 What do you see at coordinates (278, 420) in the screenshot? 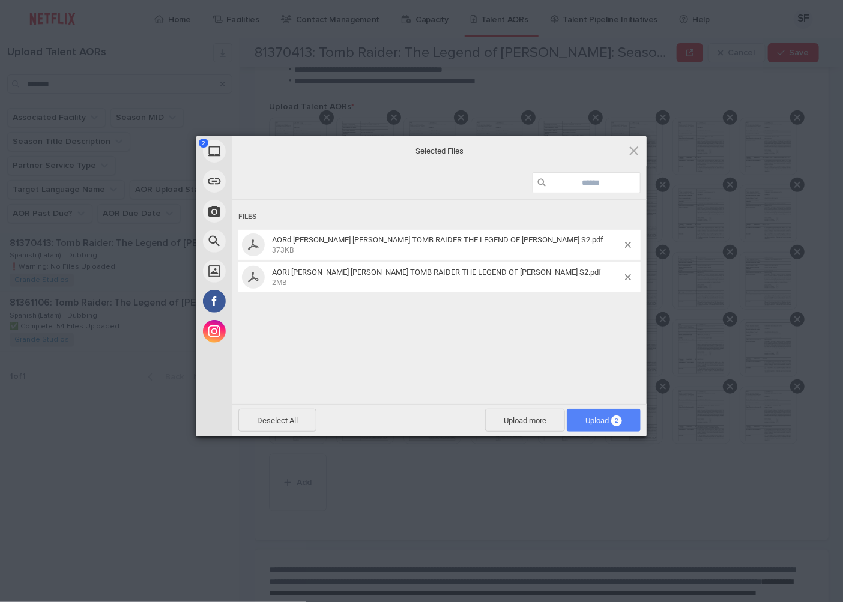
I see `span: Deselect All` at bounding box center [278, 420].